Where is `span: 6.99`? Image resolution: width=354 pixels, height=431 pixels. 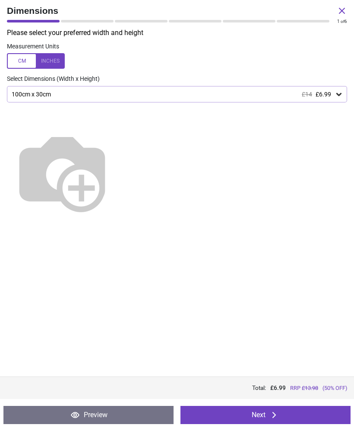 span: 6.99 is located at coordinates (280, 387).